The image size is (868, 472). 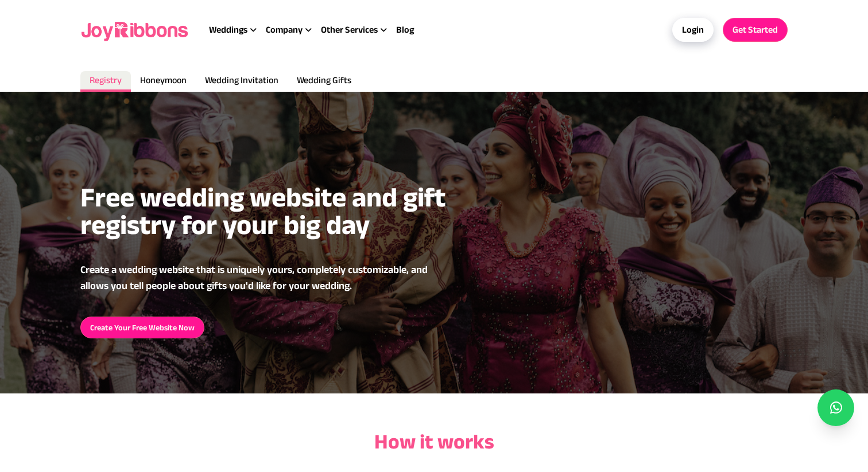 I want to click on p: Create a wedding website that is uniquely yours, completely customizable, and allows you tell peo..., so click(x=264, y=278).